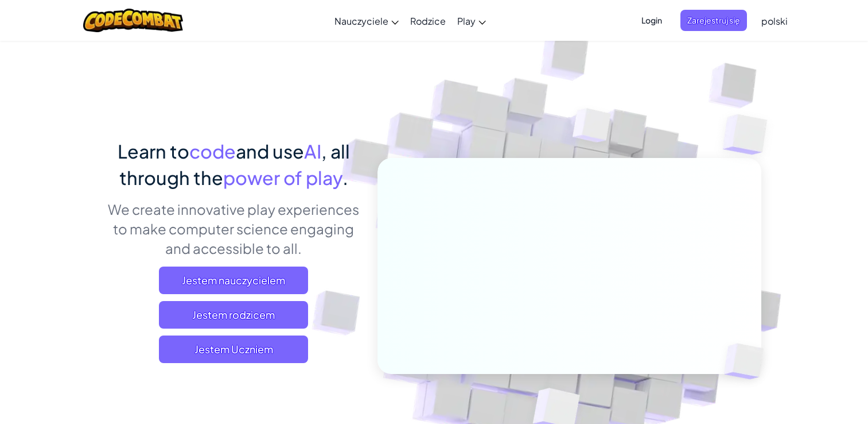  Describe the element at coordinates (133, 20) in the screenshot. I see `img: CodeCombat logo` at that location.